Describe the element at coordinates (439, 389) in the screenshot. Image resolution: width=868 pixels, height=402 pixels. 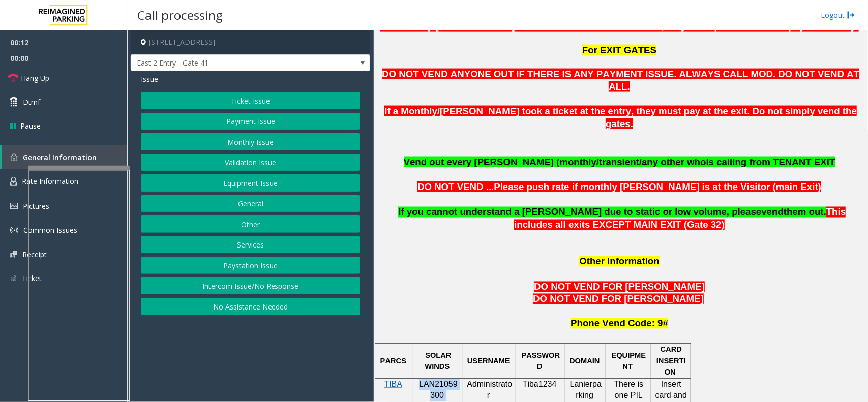
I see `span: LAN21059300` at that location.